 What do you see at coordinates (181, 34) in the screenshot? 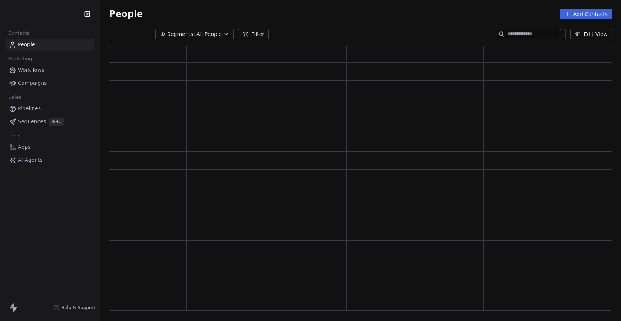
I see `span: Segments:` at bounding box center [181, 34].